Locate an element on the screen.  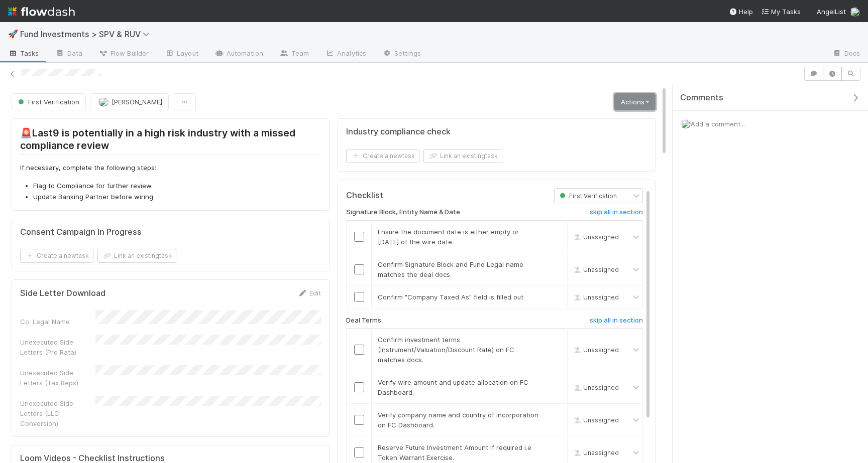
span: Confirm Signature Block and Fund Legal name matches the deal docs. is located at coordinates (450, 269).